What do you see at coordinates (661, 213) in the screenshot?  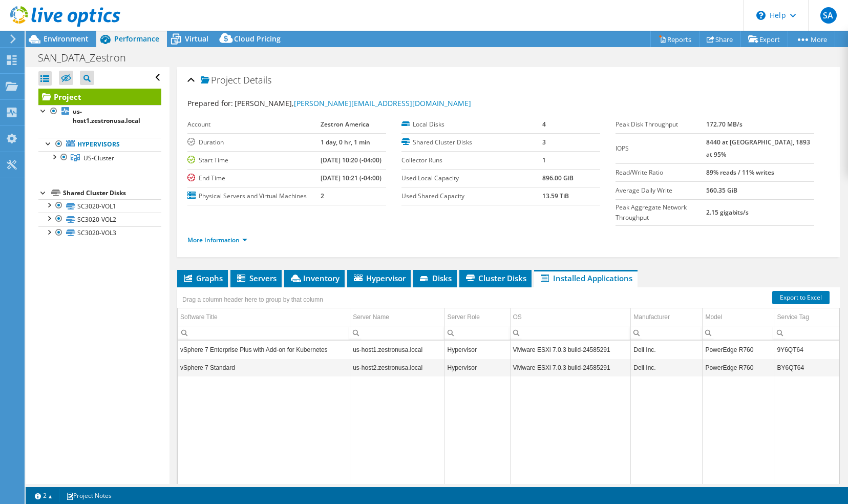 I see `label: Peak Aggregate Network Throughput` at bounding box center [661, 213].